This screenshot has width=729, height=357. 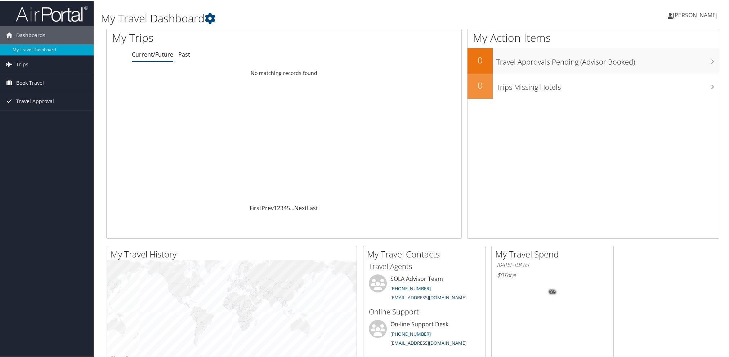 What do you see at coordinates (608, 85) in the screenshot?
I see `h3: Trips Missing Hotels` at bounding box center [608, 85].